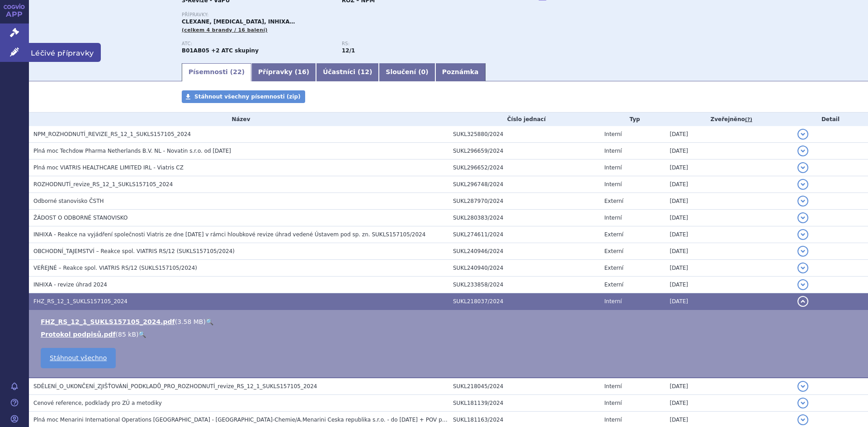  Describe the element at coordinates (460, 72) in the screenshot. I see `a: Poznámka` at that location.